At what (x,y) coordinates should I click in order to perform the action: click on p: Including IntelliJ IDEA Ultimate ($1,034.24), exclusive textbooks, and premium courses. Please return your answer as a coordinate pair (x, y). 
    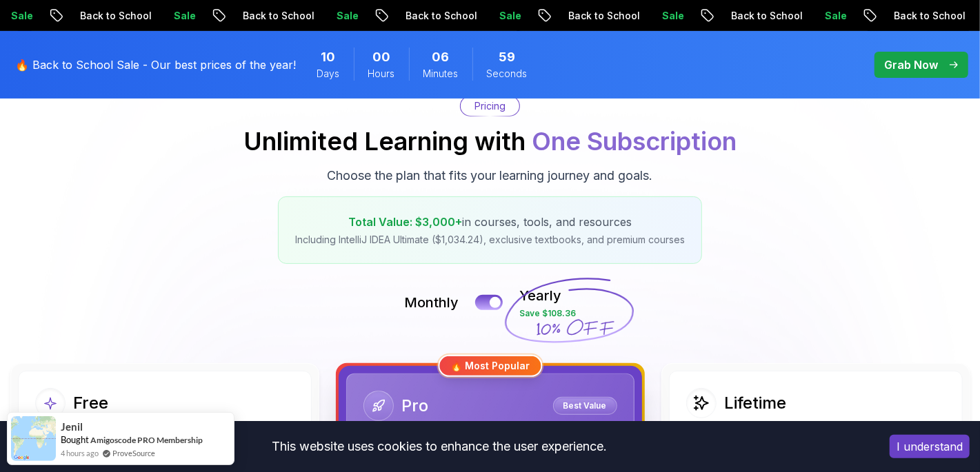
    Looking at the image, I should click on (489, 239).